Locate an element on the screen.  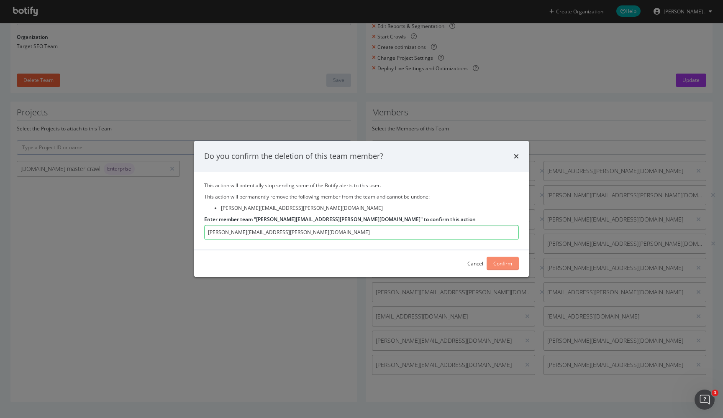
p: This action will permanently remove the following member from the team and cannot be undone: is located at coordinates (361, 197).